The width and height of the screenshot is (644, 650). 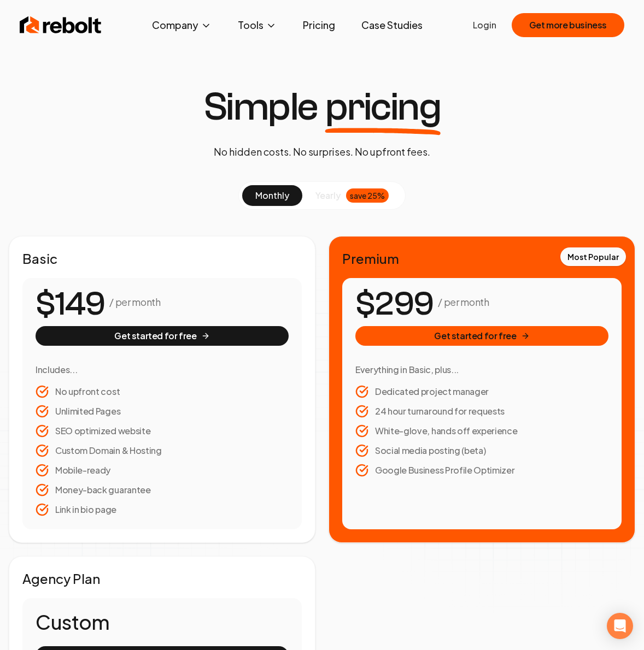 What do you see at coordinates (351, 196) in the screenshot?
I see `button: yearlysave 25%` at bounding box center [351, 196].